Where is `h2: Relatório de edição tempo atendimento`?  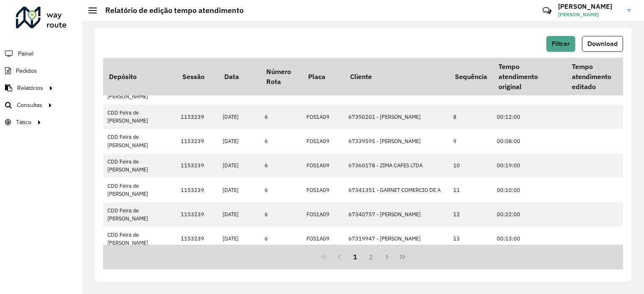
h2: Relatório de edição tempo atendimento is located at coordinates (170, 11).